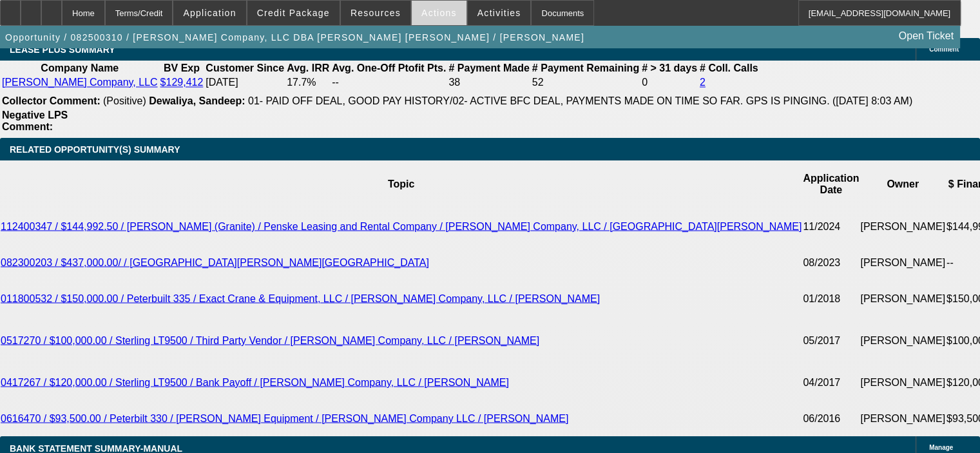 The height and width of the screenshot is (453, 980). What do you see at coordinates (830, 382) in the screenshot?
I see `td: 04/2017` at bounding box center [830, 382].